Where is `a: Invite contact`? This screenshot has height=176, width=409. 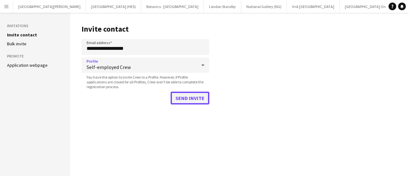
a: Invite contact is located at coordinates (22, 35).